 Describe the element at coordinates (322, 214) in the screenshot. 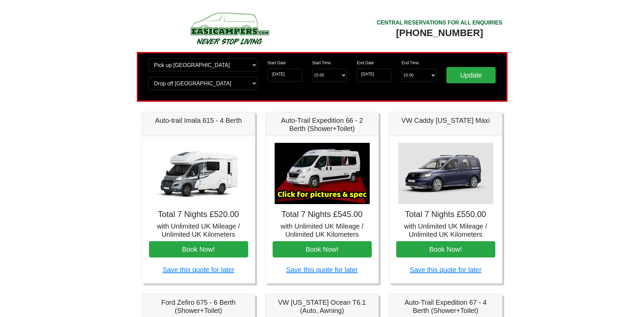

I see `h4: Total 7 Nights £545.00` at that location.